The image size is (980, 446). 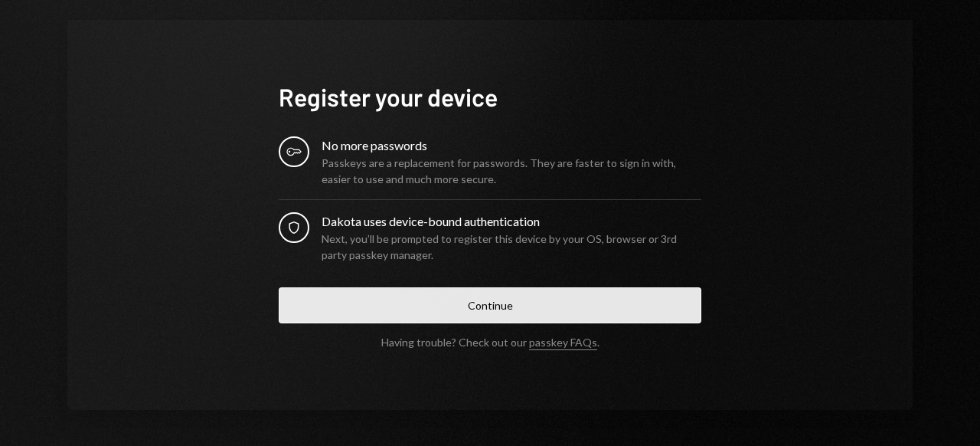 What do you see at coordinates (511, 246) in the screenshot?
I see `div: Next, you’ll be prompted to register this device by your OS, browser or 3rd party passkey manager.` at bounding box center [511, 246].